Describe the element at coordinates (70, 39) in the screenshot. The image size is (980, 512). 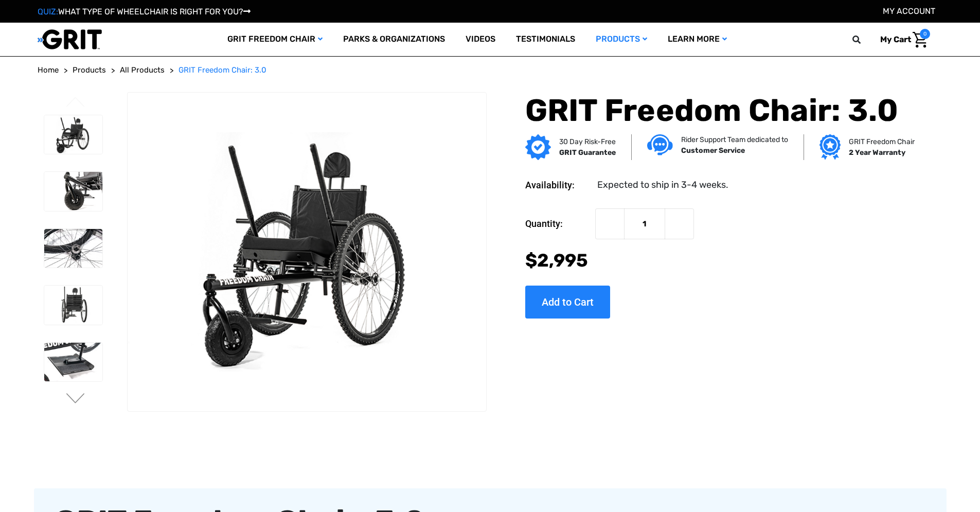
I see `img: GRIT All-Terrain Wheelchair and Mobility Equipment` at that location.